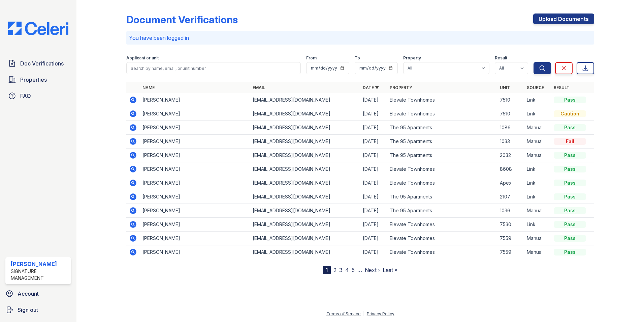 The width and height of the screenshot is (644, 322). Describe the element at coordinates (511, 100) in the screenshot. I see `td: 7510` at that location.